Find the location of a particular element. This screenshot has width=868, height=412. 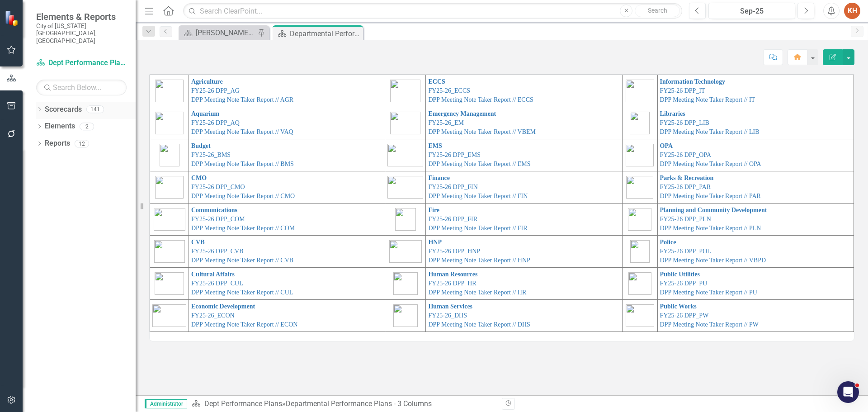

a: Cultural Affairs is located at coordinates (213, 274).